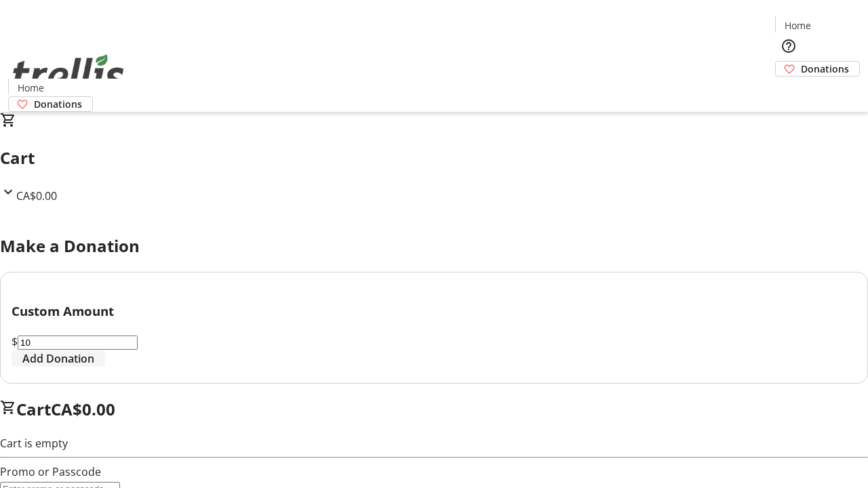 The height and width of the screenshot is (488, 868). I want to click on span: Add Donation, so click(58, 359).